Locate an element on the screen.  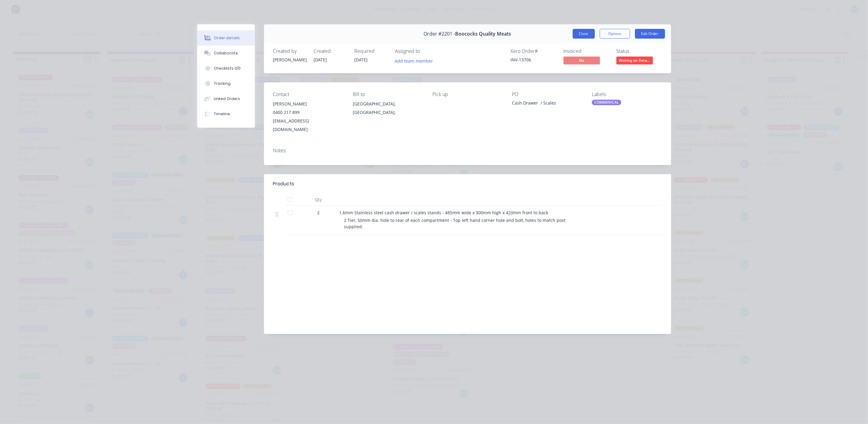
div: Labels is located at coordinates (627, 94).